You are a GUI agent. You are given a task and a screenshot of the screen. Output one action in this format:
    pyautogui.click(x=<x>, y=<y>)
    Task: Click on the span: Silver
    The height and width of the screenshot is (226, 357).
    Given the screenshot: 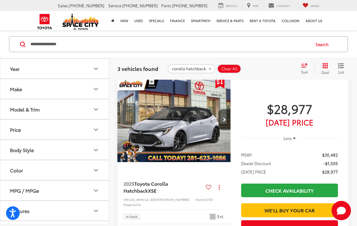 What is the action you would take?
    pyautogui.click(x=213, y=217)
    